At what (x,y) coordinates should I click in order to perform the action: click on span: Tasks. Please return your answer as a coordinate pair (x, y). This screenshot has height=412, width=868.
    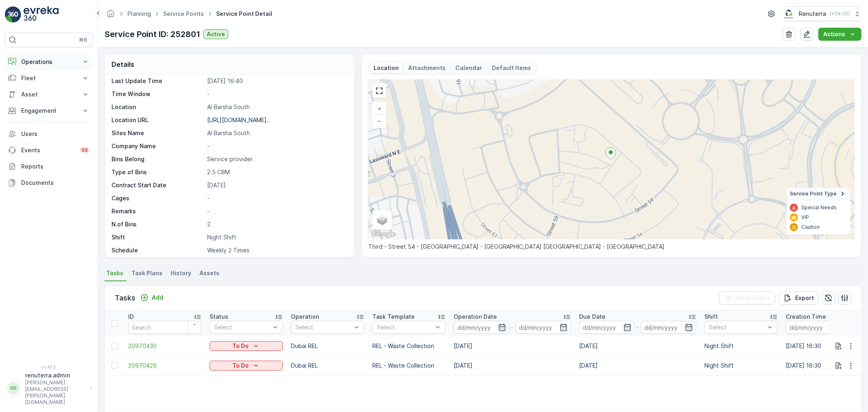
    Looking at the image, I should click on (115, 273).